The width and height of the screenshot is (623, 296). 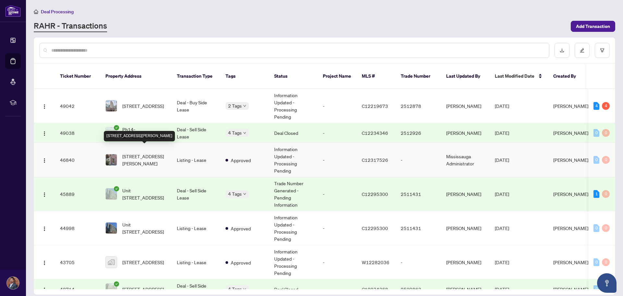 What do you see at coordinates (582, 50) in the screenshot?
I see `span: edit` at bounding box center [582, 50].